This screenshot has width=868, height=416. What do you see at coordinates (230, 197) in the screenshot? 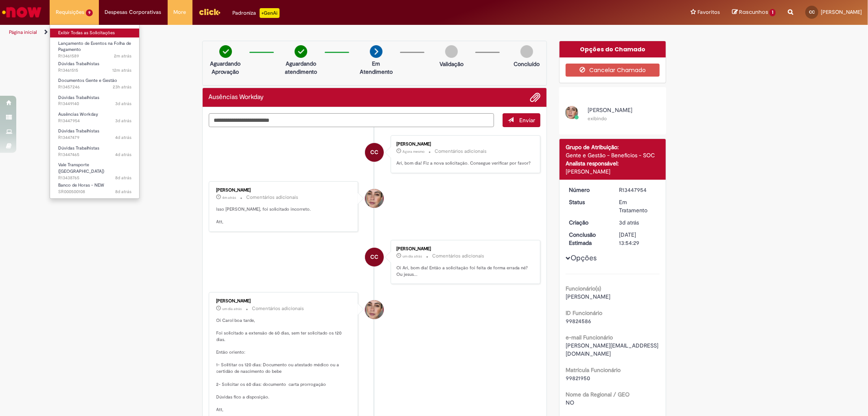
I see `time: 29/08/2025 10:42:01` at bounding box center [230, 197].